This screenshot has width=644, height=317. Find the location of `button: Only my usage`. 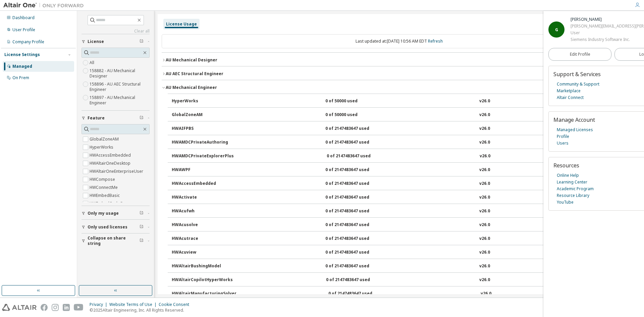

button: Only my usage is located at coordinates (115, 214).